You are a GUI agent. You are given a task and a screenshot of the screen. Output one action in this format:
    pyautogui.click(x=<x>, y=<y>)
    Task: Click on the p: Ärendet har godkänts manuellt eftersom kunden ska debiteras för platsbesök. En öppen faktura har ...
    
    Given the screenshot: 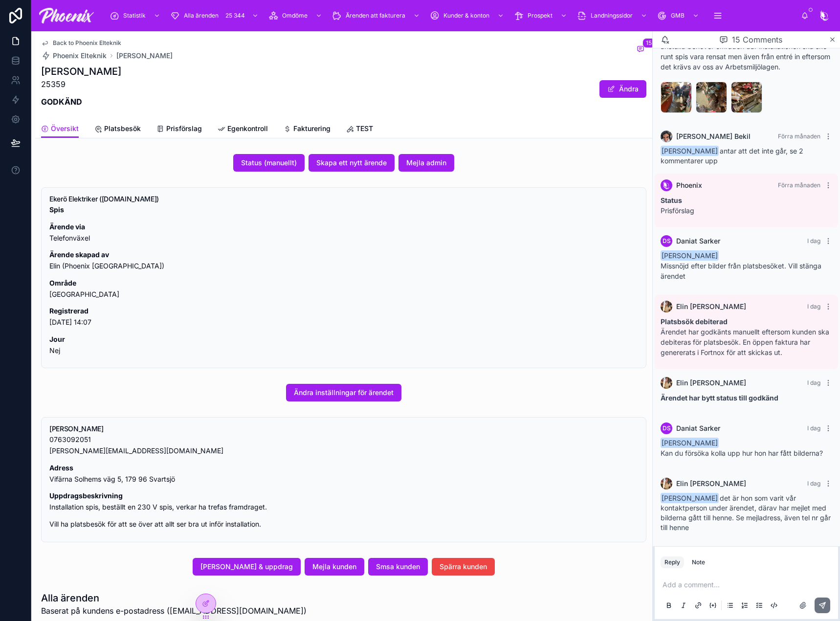 What is the action you would take?
    pyautogui.click(x=746, y=337)
    